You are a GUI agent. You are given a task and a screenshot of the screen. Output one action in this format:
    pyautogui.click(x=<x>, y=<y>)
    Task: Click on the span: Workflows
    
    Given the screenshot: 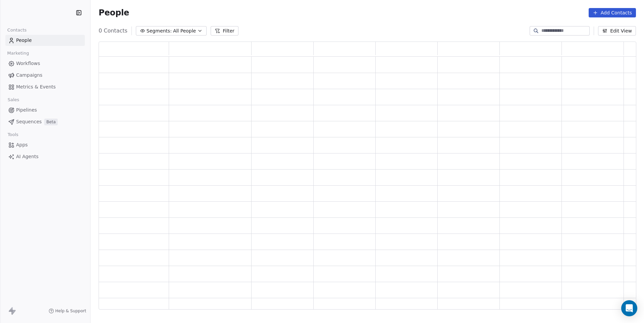 What is the action you would take?
    pyautogui.click(x=28, y=63)
    